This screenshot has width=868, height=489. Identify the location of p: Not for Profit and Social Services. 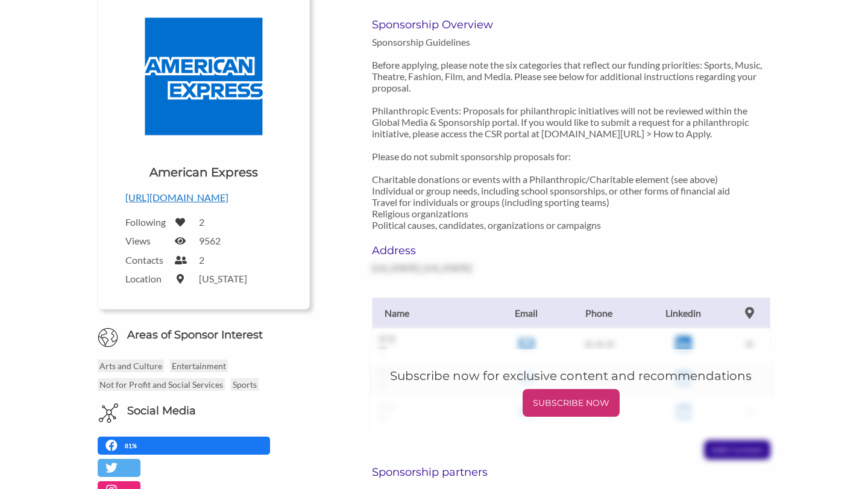
(161, 385).